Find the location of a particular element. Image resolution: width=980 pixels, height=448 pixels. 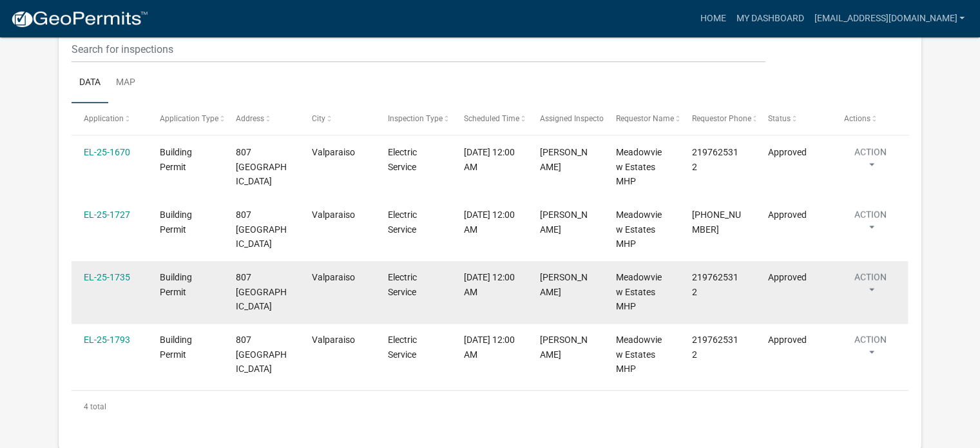

span: Assigned Inspector is located at coordinates (573, 119).